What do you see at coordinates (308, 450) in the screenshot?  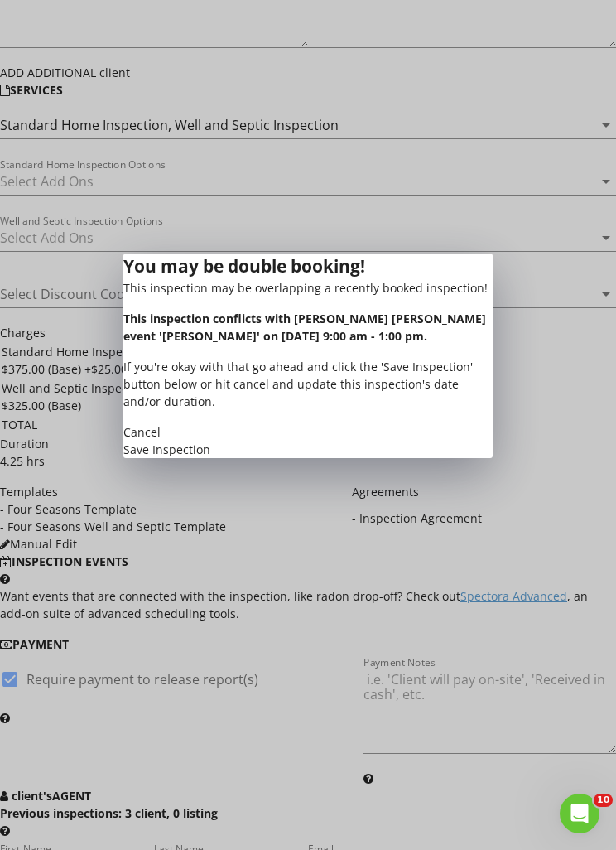 I see `div: Save Inspection` at bounding box center [308, 450].